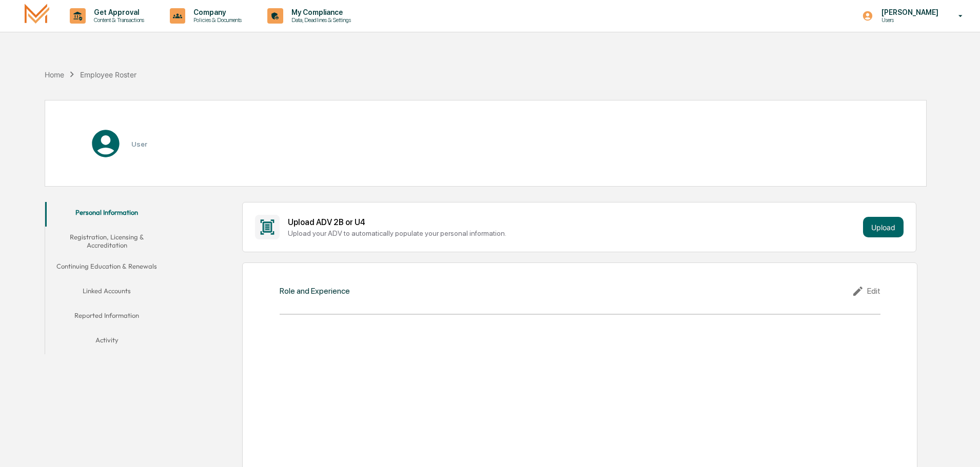 The height and width of the screenshot is (467, 980). What do you see at coordinates (107, 269) in the screenshot?
I see `button: Continuing Education & Renewals` at bounding box center [107, 269].